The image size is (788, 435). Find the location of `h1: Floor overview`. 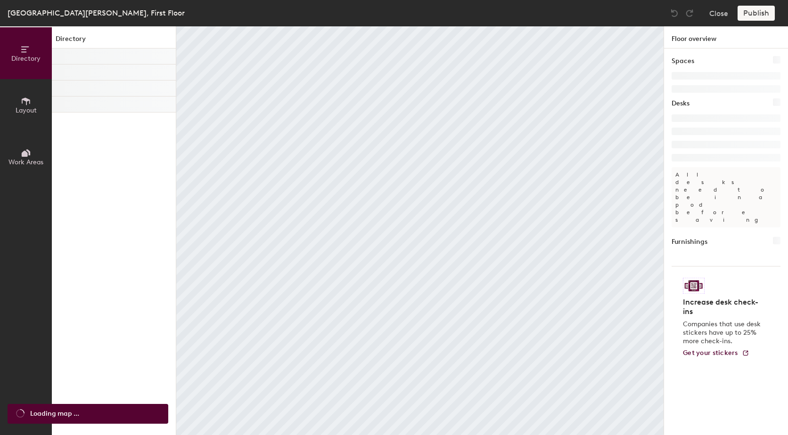

h1: Floor overview is located at coordinates (725, 37).